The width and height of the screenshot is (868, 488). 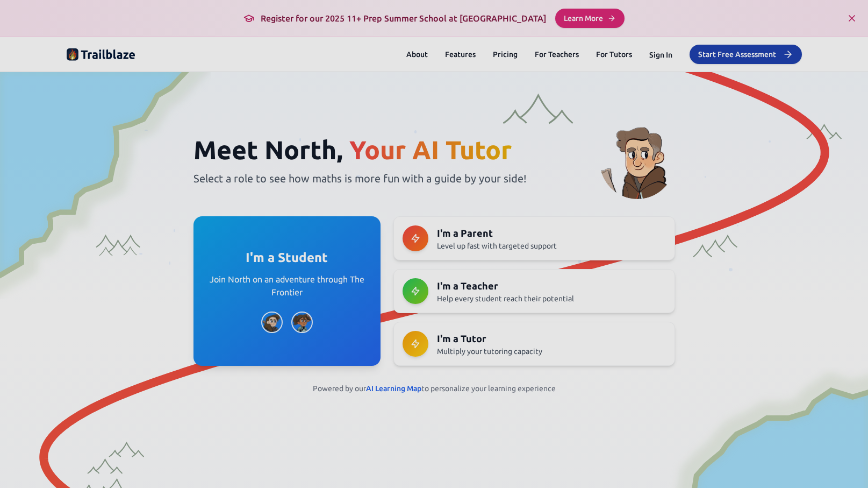 What do you see at coordinates (852, 18) in the screenshot?
I see `button: Close banner` at bounding box center [852, 18].